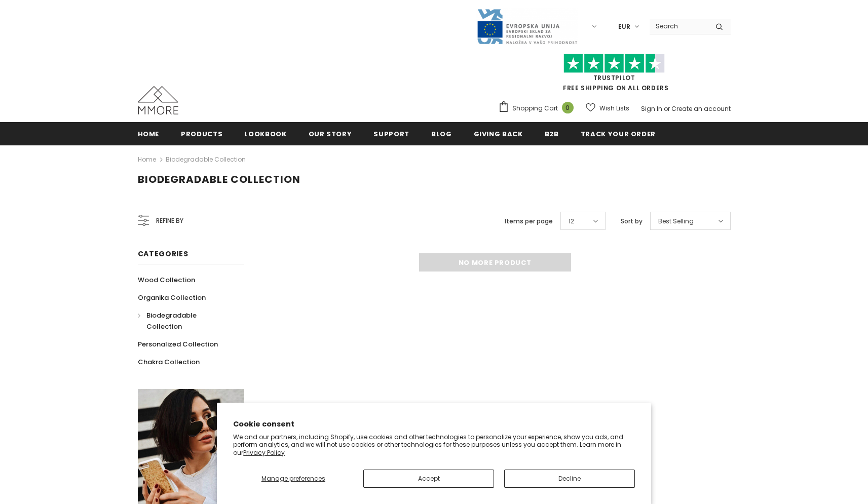 The image size is (868, 504). What do you see at coordinates (538, 108) in the screenshot?
I see `a: Shopping Cart 0` at bounding box center [538, 108].